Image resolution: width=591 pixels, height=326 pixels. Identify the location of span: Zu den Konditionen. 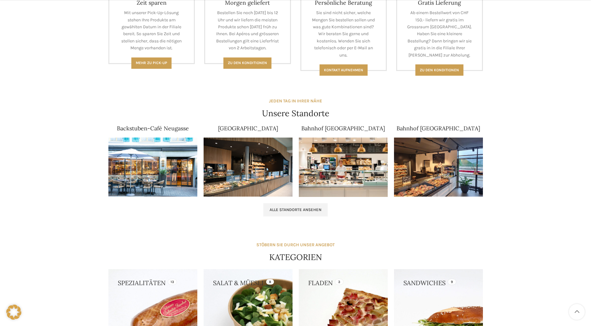
(247, 63).